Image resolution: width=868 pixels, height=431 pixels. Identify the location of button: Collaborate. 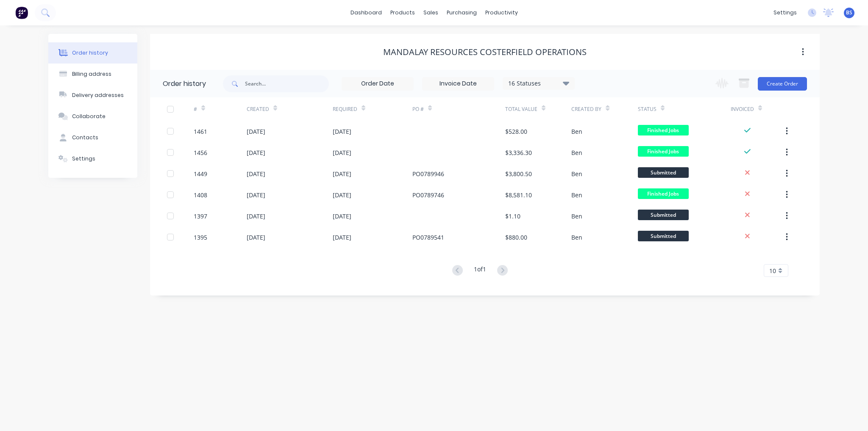
(93, 117).